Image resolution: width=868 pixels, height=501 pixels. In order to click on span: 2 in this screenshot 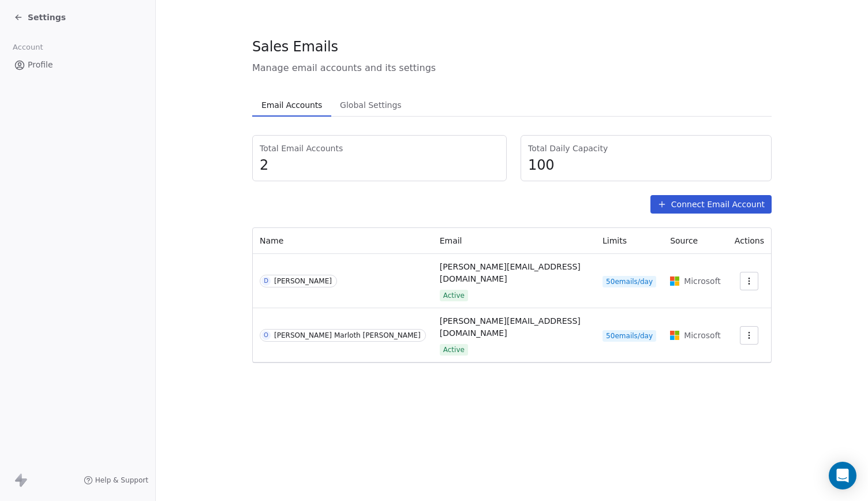, I will do `click(379, 165)`.